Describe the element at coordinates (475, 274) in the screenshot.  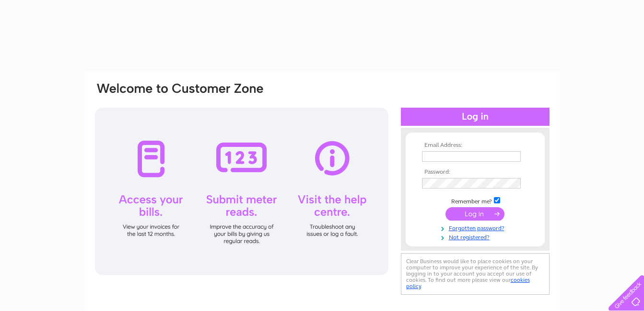
I see `div: Clear Business would like to place cookies on your computer to improve your experience of the sit...` at that location.